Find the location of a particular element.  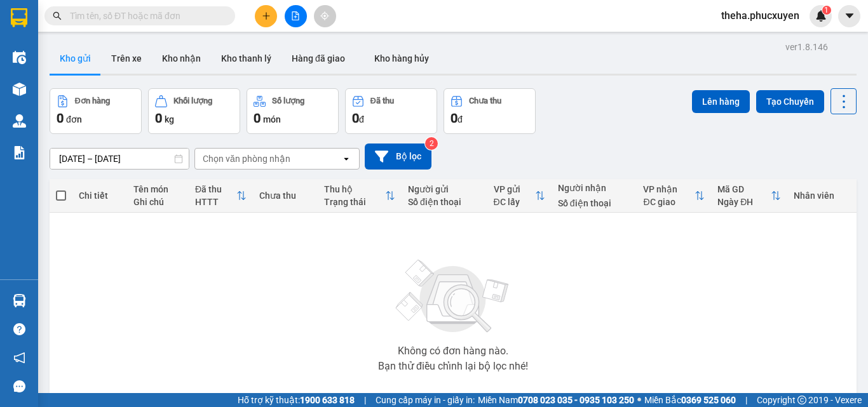

span: Miền Bắc is located at coordinates (689, 400).